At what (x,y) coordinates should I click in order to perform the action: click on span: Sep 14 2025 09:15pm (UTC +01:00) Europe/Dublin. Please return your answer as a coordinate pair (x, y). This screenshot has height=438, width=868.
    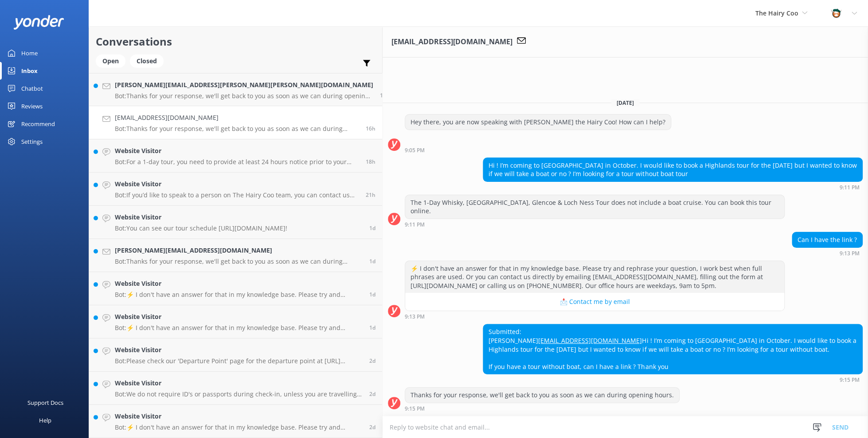
    Looking at the image, I should click on (370, 128).